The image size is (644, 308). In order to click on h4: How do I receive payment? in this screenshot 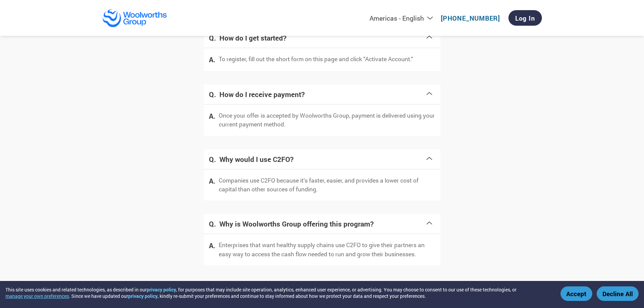, I will do `click(322, 94)`.